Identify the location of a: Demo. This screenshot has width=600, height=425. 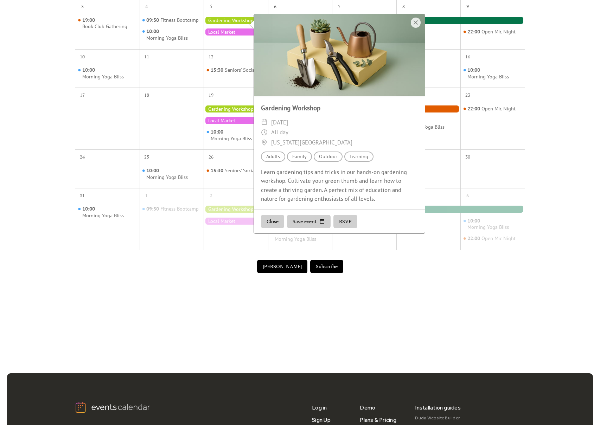
(367, 407).